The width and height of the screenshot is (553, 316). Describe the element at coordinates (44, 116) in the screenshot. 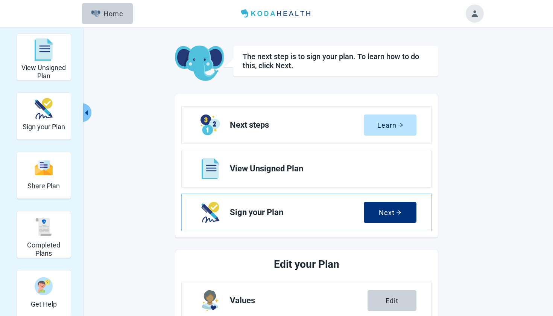

I see `div: Sign your Plan` at that location.